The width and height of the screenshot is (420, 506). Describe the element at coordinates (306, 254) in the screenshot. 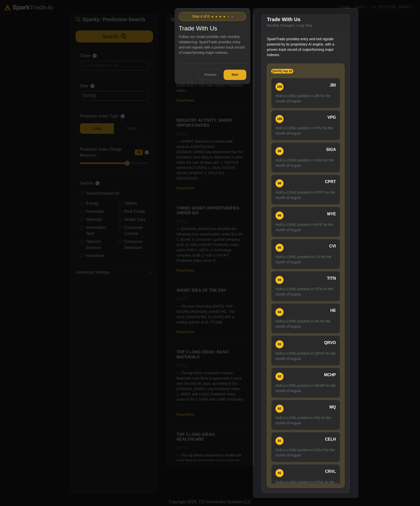

I see `a: 95 CVI Hold a LONG position in CVI for the month of August` at that location.